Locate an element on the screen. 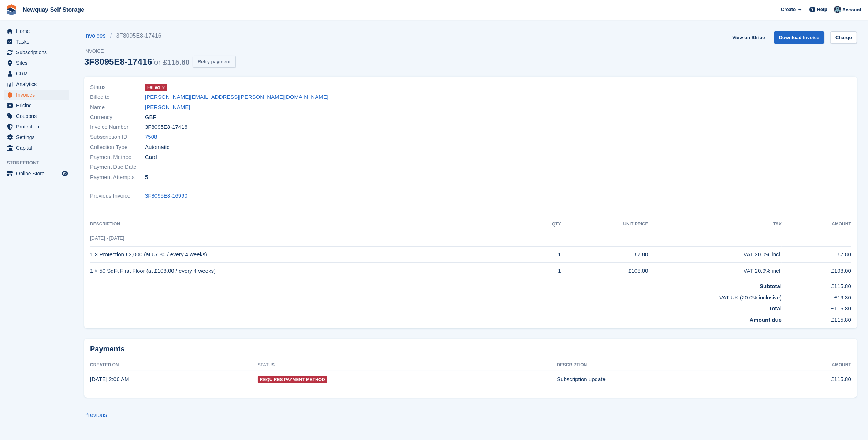  a: Invoices is located at coordinates (97, 36).